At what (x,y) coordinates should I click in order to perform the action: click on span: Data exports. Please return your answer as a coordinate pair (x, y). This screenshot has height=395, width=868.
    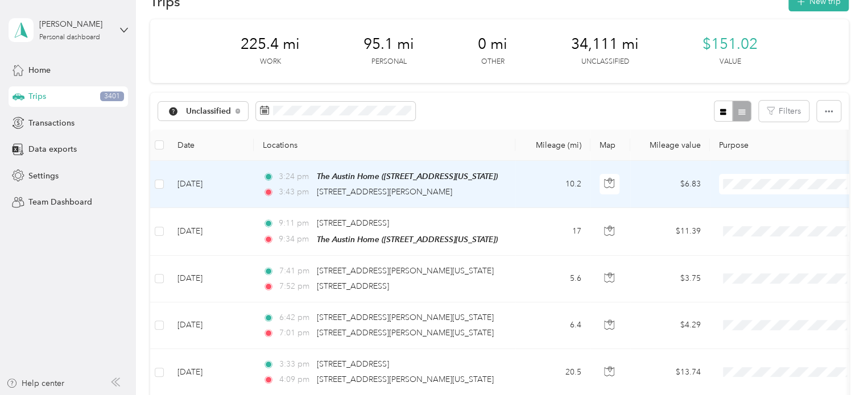
    Looking at the image, I should click on (52, 149).